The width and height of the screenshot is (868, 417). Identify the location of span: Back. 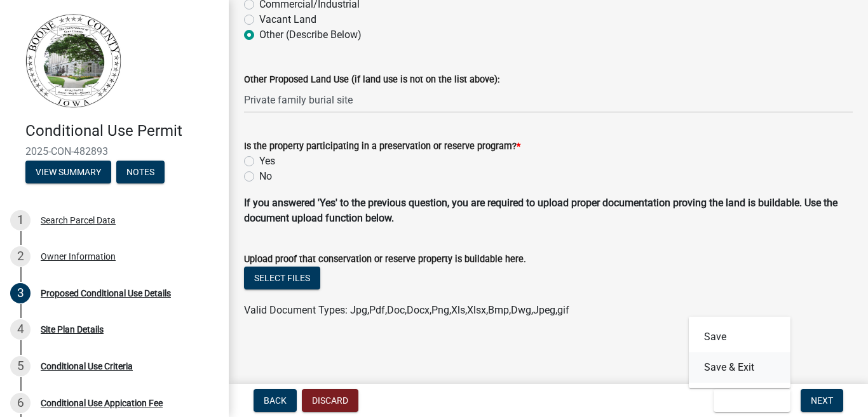
(275, 401).